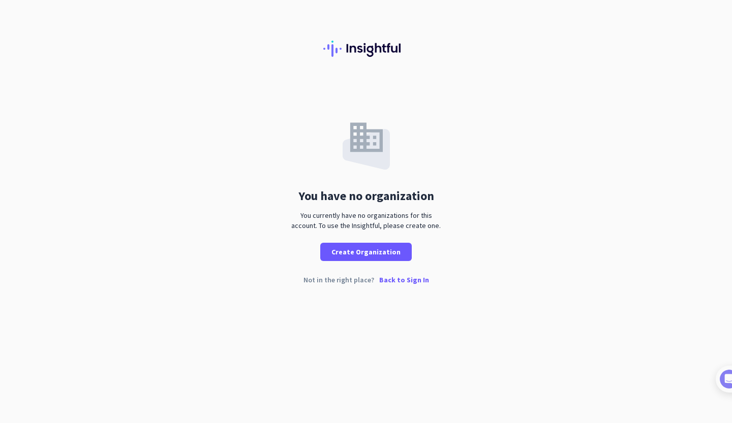 The width and height of the screenshot is (732, 423). What do you see at coordinates (366, 49) in the screenshot?
I see `img: Insightful` at bounding box center [366, 49].